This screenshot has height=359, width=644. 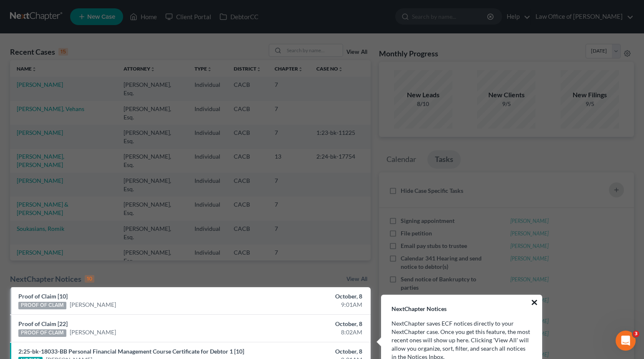 What do you see at coordinates (307, 305) in the screenshot?
I see `div: 9:01AM` at bounding box center [307, 305].